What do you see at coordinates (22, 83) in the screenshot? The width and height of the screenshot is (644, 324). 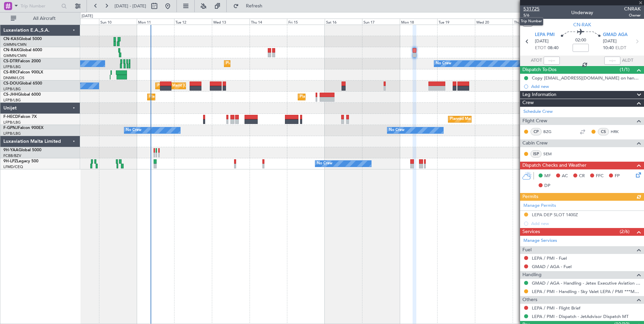 I see `a: CS-DOUGlobal 6500` at bounding box center [22, 83].